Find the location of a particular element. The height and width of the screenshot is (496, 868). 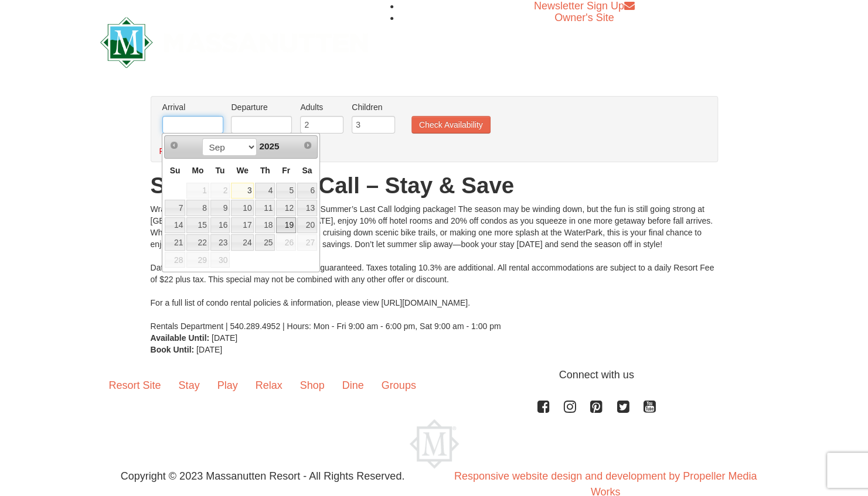

span: Monday is located at coordinates (198, 170).